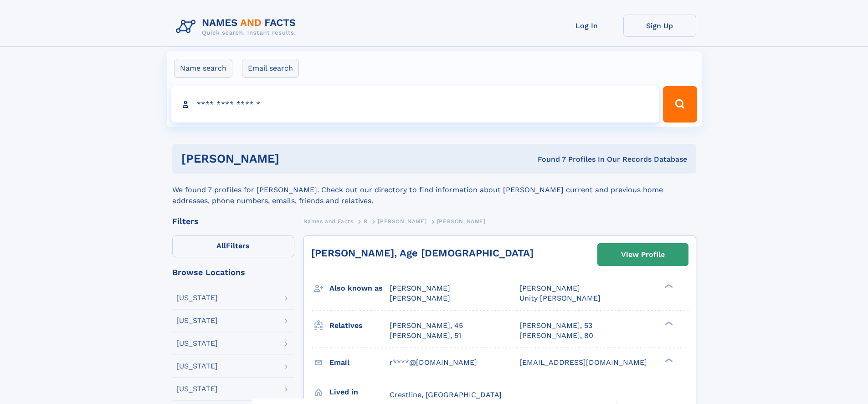 This screenshot has width=868, height=404. Describe the element at coordinates (365, 221) in the screenshot. I see `span: B` at that location.